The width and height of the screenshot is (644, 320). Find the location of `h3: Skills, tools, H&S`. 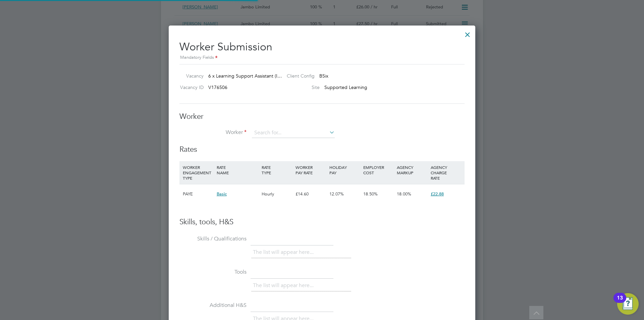

h3: Skills, tools, H&S is located at coordinates (322, 222).